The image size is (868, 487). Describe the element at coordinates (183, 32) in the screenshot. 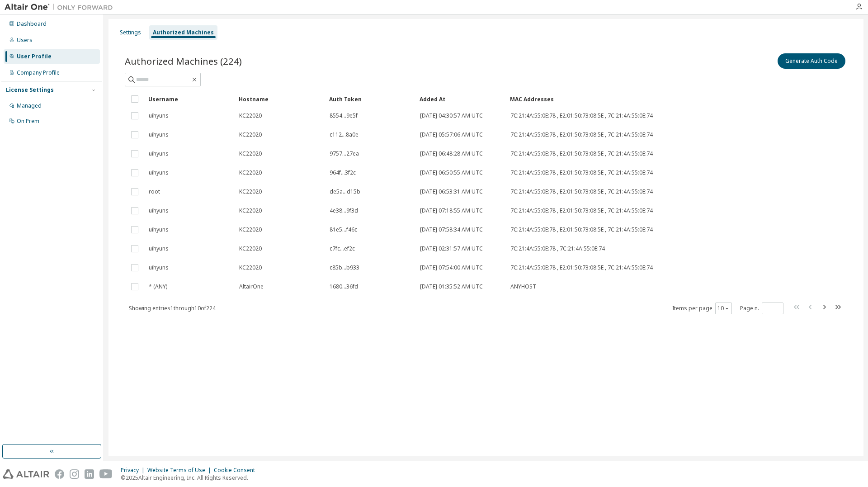

I see `div: Authorized Machines` at that location.